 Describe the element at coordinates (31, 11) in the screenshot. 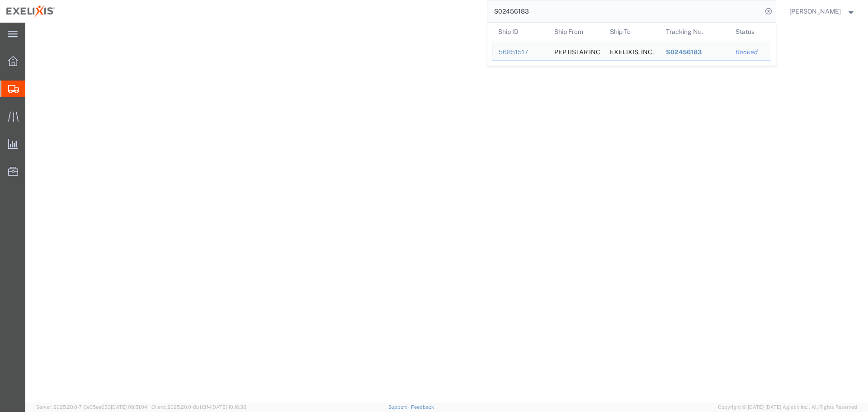

I see `img: logo` at that location.